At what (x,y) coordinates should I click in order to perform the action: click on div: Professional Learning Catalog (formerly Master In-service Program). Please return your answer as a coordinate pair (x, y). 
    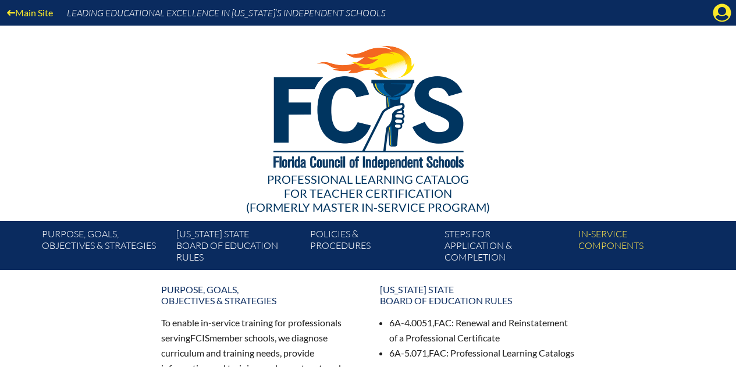
    Looking at the image, I should click on (368, 193).